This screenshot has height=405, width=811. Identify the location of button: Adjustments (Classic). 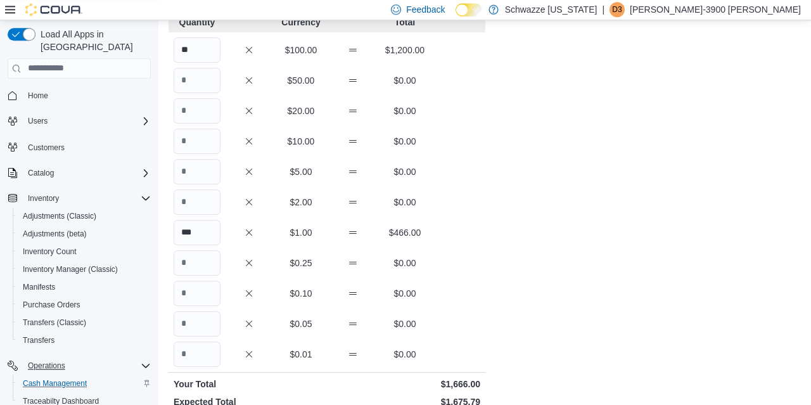
(84, 216).